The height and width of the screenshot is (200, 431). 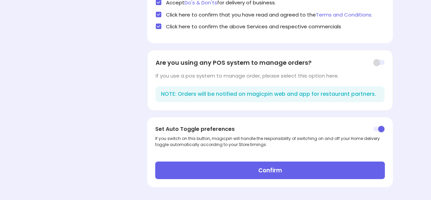 I want to click on div: If you use a pos system to manage order, please select this option here., so click(x=270, y=75).